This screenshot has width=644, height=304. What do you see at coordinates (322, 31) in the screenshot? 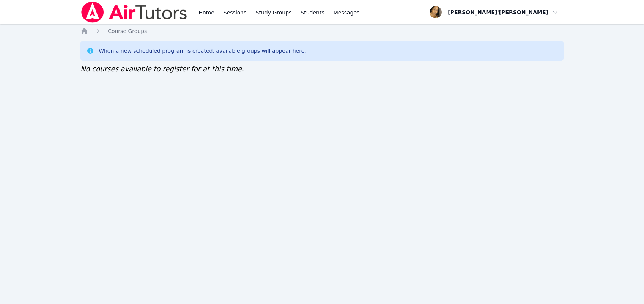
I see `nav: Breadcrumb` at bounding box center [322, 31].